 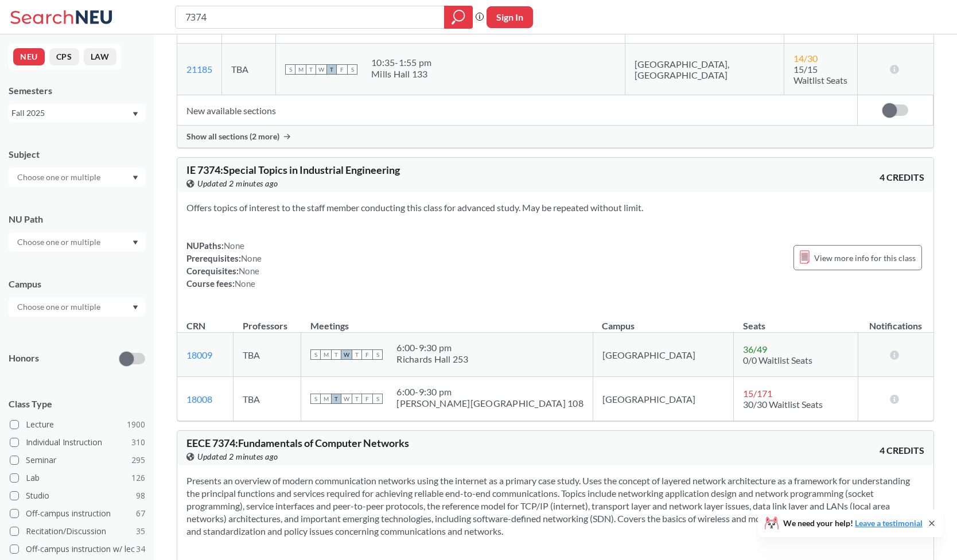 What do you see at coordinates (298, 442) in the screenshot?
I see `span: EECE 7374 : Fundamentals of Computer Networks` at bounding box center [298, 442].